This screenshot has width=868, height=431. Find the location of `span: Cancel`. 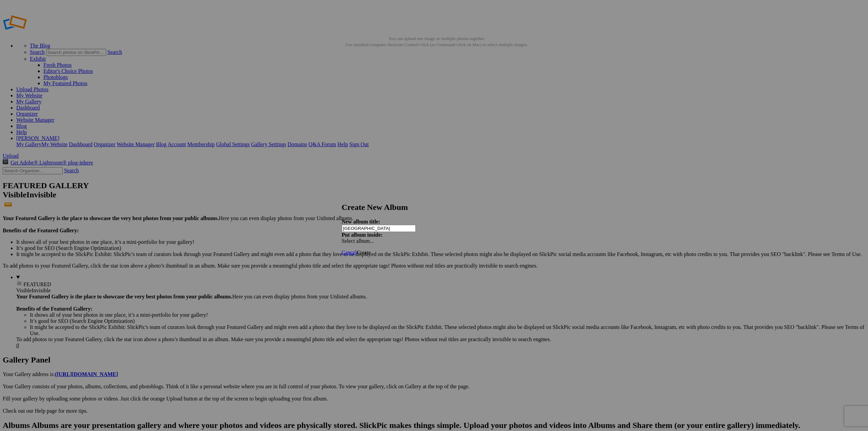

span: Cancel is located at coordinates (349, 252).